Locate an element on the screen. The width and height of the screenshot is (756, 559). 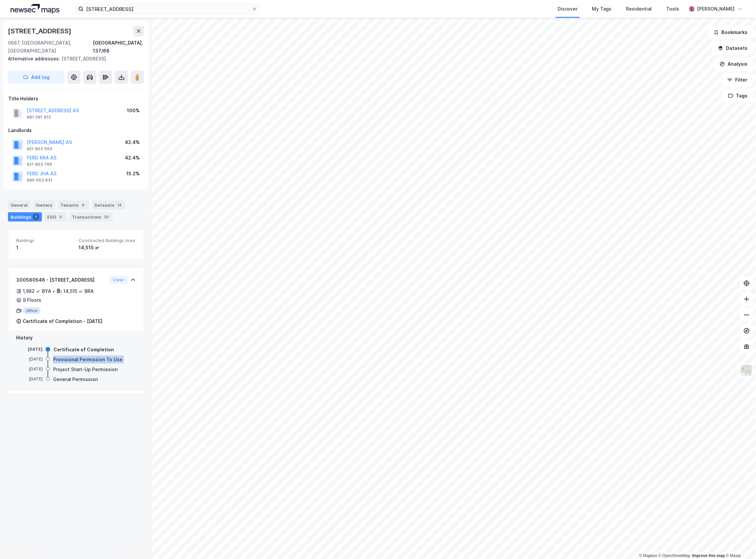
div: 921 903 766 is located at coordinates (39, 165).